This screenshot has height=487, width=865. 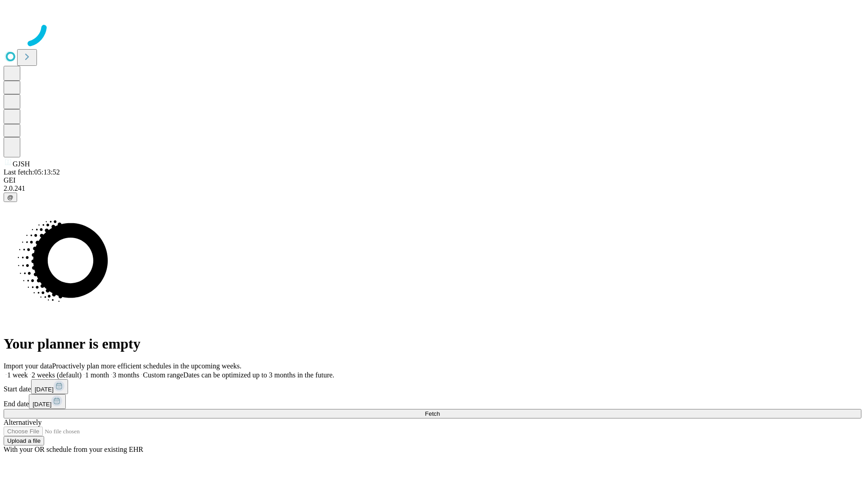 I want to click on span: 1 week, so click(x=18, y=374).